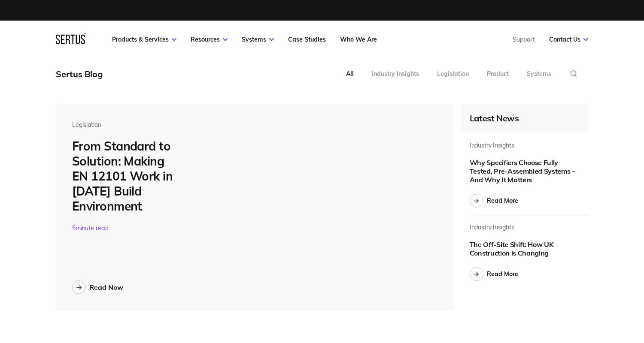 The image size is (644, 343). Describe the element at coordinates (98, 287) in the screenshot. I see `a: Read Now` at that location.